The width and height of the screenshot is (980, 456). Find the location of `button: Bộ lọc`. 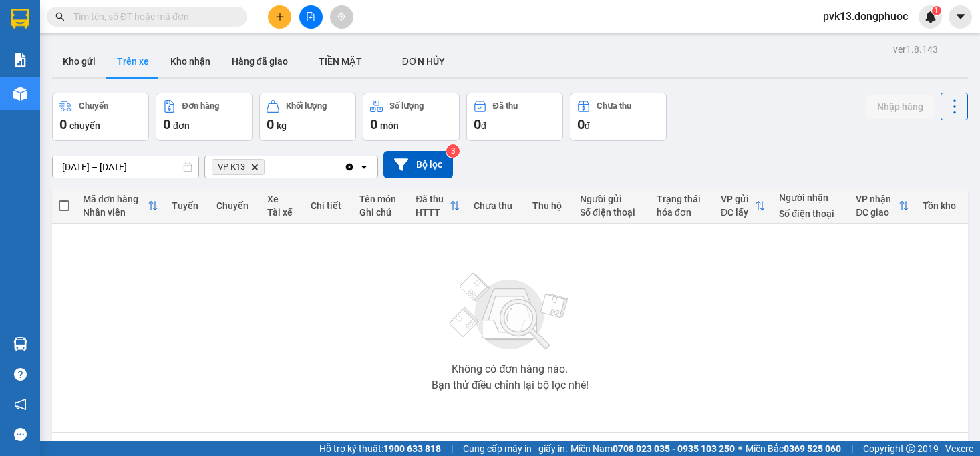

button: Bộ lọc is located at coordinates (418, 165).